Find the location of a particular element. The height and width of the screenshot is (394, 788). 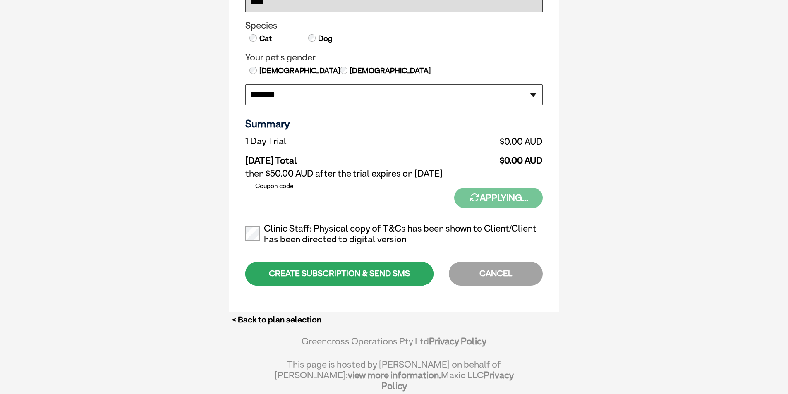

button: Applying... is located at coordinates (498, 198).